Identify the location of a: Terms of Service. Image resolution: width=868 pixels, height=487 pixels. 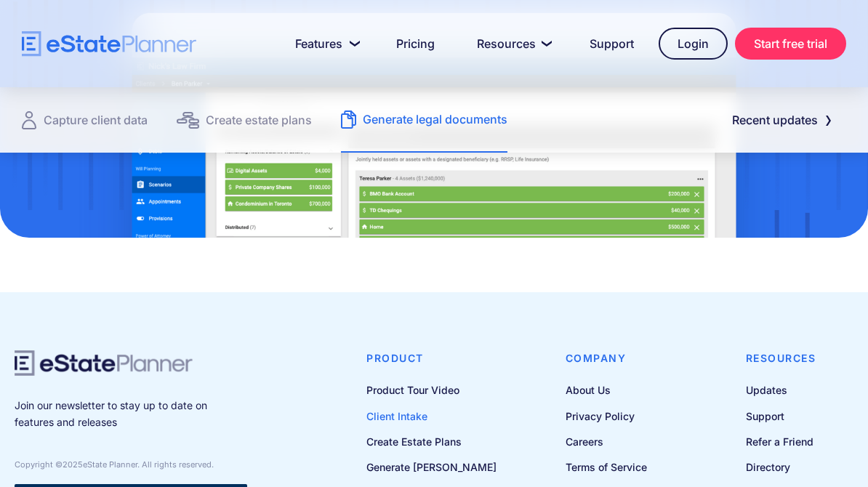
(606, 467).